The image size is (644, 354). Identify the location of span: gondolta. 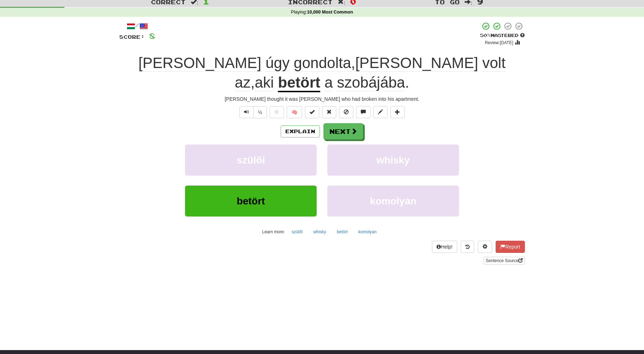
(323, 63).